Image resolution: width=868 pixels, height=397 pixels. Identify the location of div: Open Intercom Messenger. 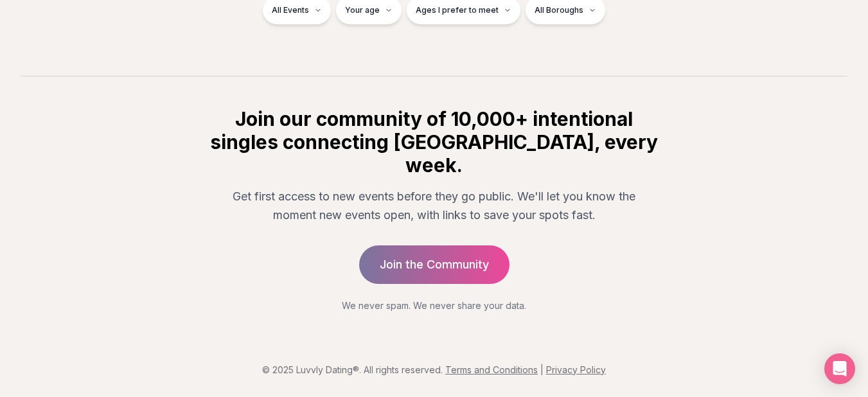
(840, 369).